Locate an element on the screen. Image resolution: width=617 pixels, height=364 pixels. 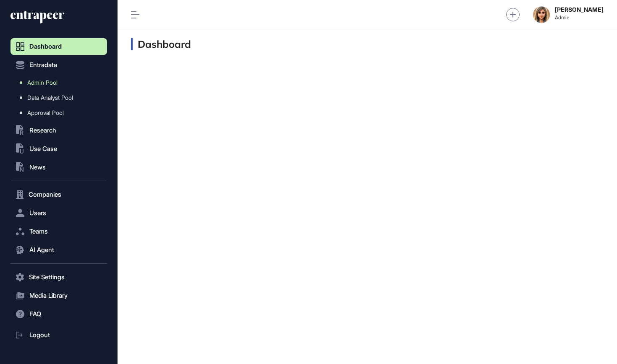
button: Companies is located at coordinates (58, 195).